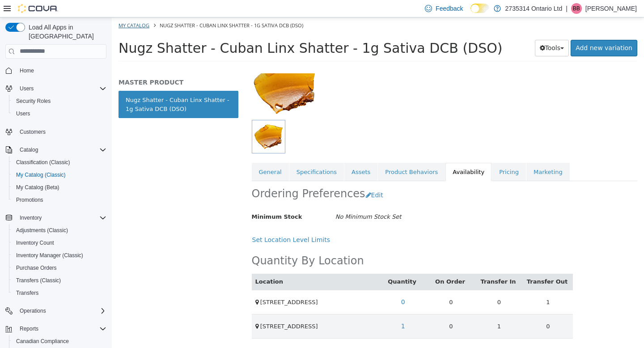 This screenshot has width=644, height=348. What do you see at coordinates (22, 8) in the screenshot?
I see `a: My Catalog` at bounding box center [22, 8].